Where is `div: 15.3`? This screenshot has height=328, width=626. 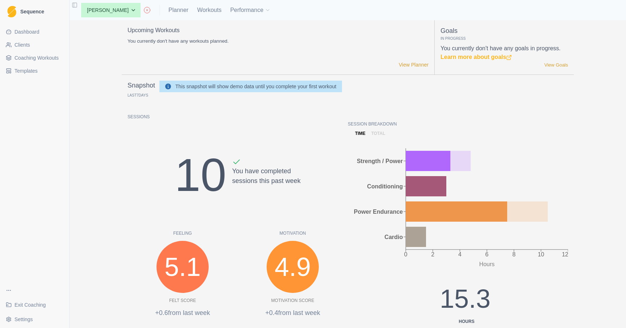
div: 15.3 is located at coordinates (465, 302).